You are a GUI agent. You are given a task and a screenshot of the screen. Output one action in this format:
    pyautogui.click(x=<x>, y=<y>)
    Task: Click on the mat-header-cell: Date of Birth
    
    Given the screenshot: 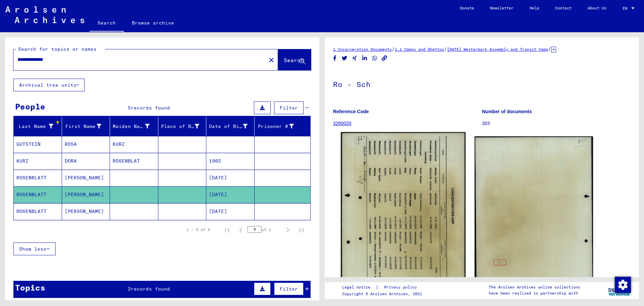 What is the action you would take?
    pyautogui.click(x=231, y=126)
    